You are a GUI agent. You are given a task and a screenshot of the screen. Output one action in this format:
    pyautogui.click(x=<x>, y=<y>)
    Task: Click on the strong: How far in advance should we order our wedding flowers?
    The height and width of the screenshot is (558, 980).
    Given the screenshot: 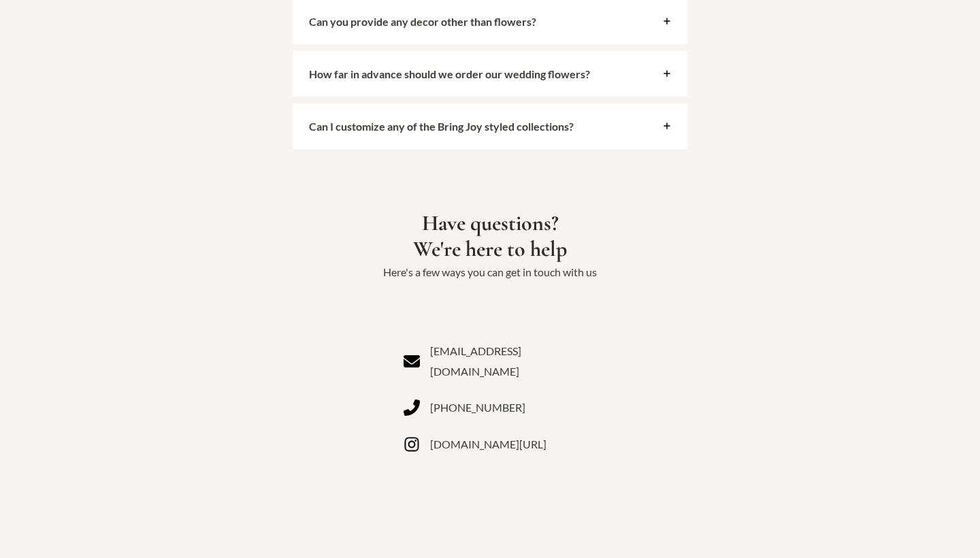 What is the action you would take?
    pyautogui.click(x=450, y=73)
    